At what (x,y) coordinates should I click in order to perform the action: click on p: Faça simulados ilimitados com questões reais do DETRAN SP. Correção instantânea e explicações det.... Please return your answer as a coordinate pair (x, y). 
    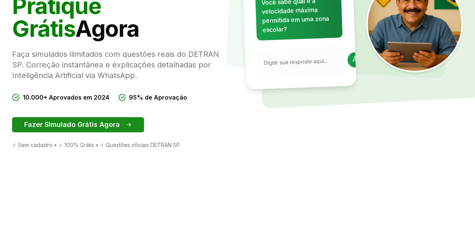
    Looking at the image, I should click on (122, 65).